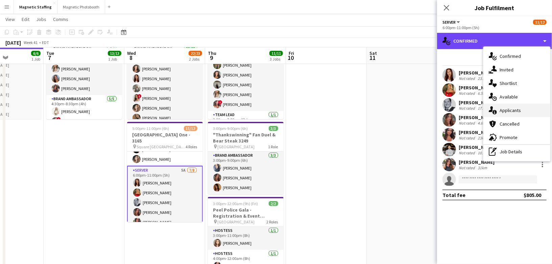  Describe the element at coordinates (273, 221) in the screenshot. I see `span: 2 Roles` at that location.